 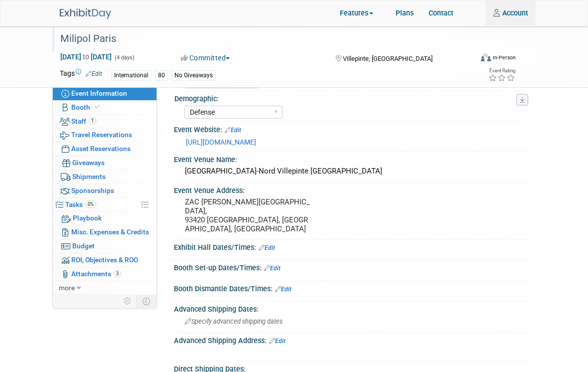 What do you see at coordinates (351, 189) in the screenshot?
I see `div: Event Venue Address:` at bounding box center [351, 189].